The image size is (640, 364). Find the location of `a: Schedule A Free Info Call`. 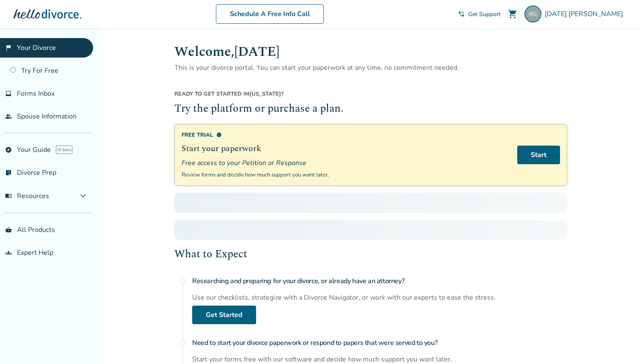

a: Schedule A Free Info Call is located at coordinates (270, 14).